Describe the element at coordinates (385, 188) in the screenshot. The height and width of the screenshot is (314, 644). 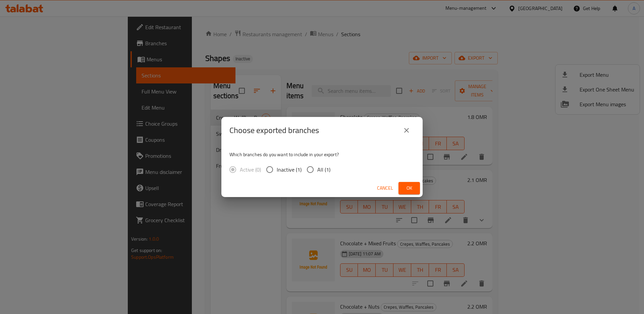
I see `span: Cancel` at that location.